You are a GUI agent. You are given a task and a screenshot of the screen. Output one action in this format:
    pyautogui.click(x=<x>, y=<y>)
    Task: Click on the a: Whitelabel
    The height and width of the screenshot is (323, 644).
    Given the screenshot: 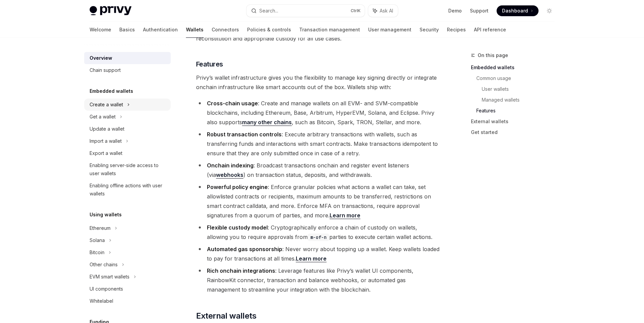 What is the action you would take?
    pyautogui.click(x=128, y=301)
    